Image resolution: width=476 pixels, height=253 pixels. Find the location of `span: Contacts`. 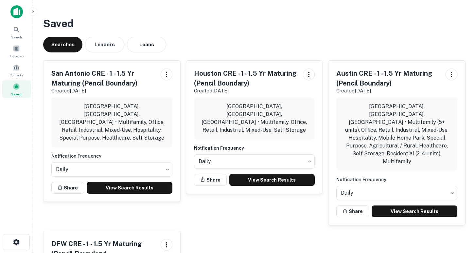

span: Contacts is located at coordinates (16, 75).